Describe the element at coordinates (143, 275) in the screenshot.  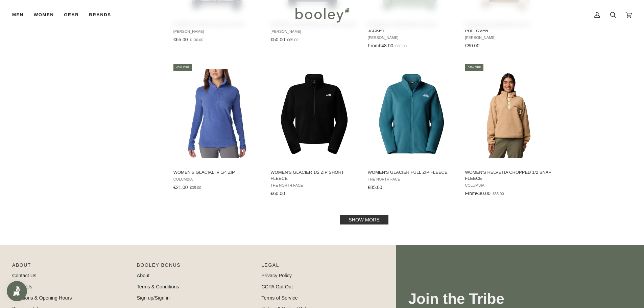
I see `a: About` at that location.